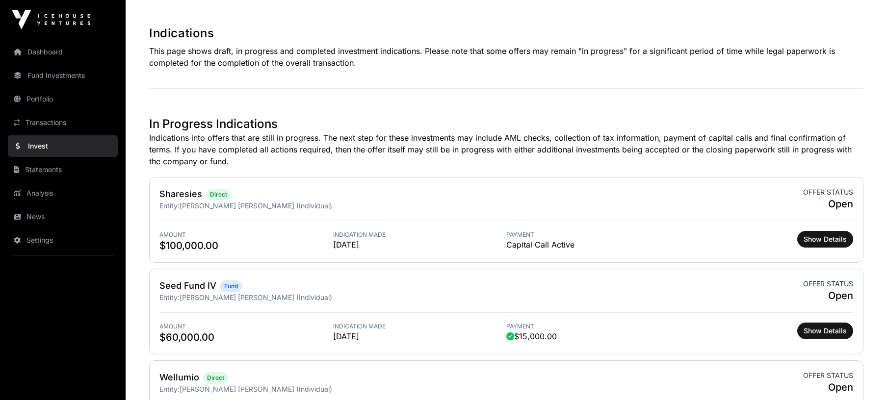  Describe the element at coordinates (63, 240) in the screenshot. I see `a: Settings` at that location.